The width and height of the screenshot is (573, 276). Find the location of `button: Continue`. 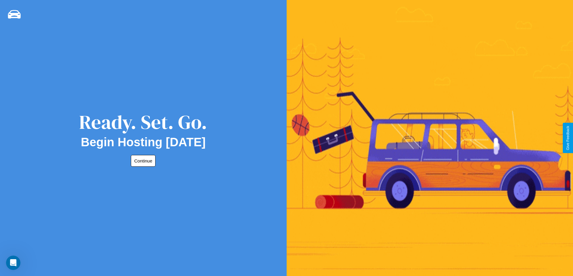

button: Continue is located at coordinates (143, 161).